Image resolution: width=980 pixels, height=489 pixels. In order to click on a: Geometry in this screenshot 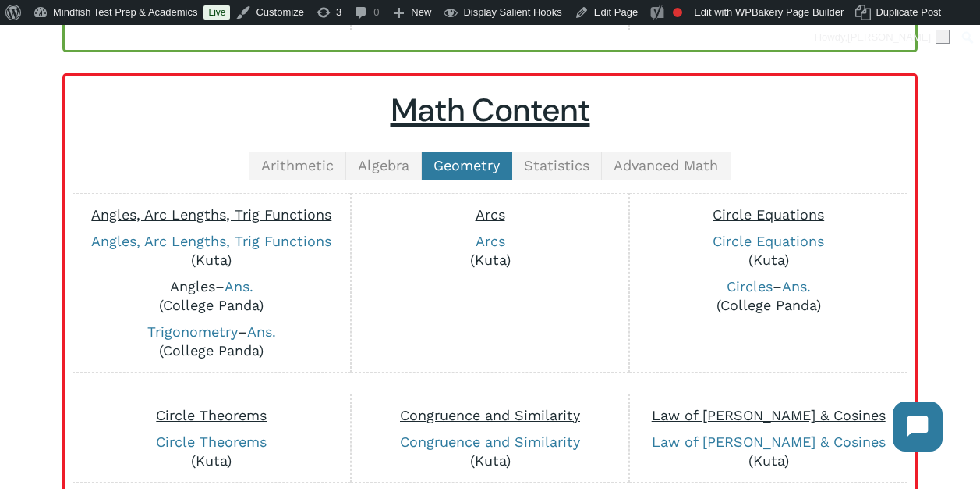, I will do `click(467, 166)`.